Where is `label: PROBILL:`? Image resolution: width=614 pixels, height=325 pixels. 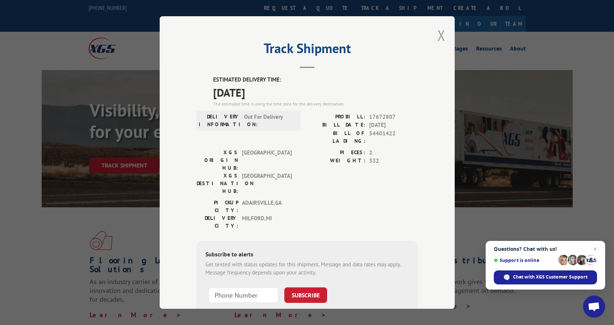 label: PROBILL: is located at coordinates (336, 117).